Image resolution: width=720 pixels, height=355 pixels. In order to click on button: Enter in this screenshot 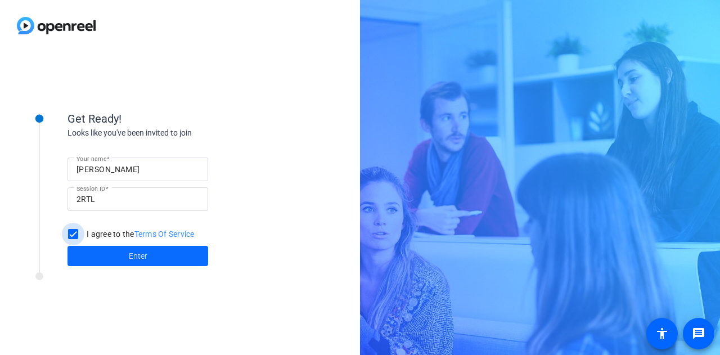, I will do `click(138, 256)`.